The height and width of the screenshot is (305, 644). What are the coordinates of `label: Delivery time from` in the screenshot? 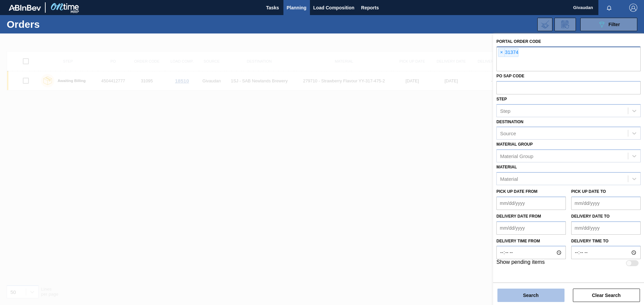 It's located at (531, 241).